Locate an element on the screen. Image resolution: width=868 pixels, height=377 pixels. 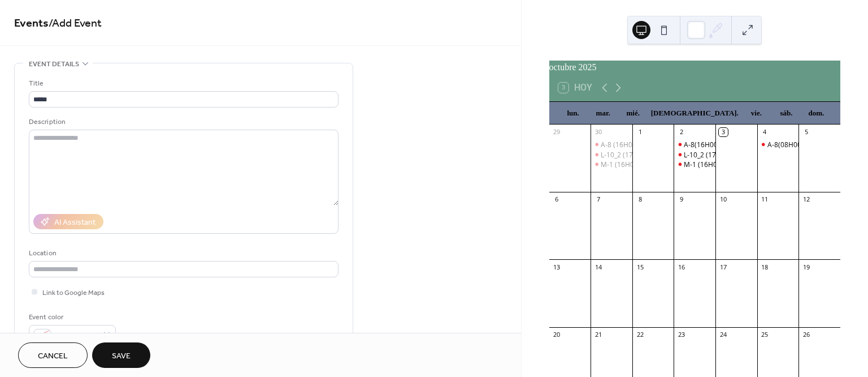
div: 26 is located at coordinates (806, 335).